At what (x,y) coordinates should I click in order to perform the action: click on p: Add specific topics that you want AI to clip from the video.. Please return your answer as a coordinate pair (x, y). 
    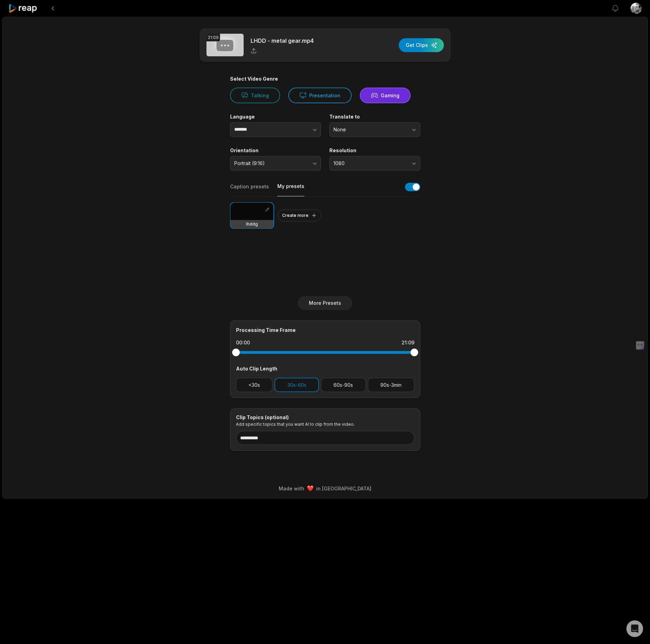
    Looking at the image, I should click on (325, 423).